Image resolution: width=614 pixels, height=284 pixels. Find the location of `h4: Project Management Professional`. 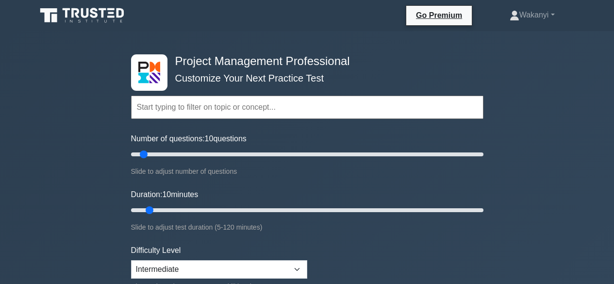

h4: Project Management Professional is located at coordinates (303, 61).